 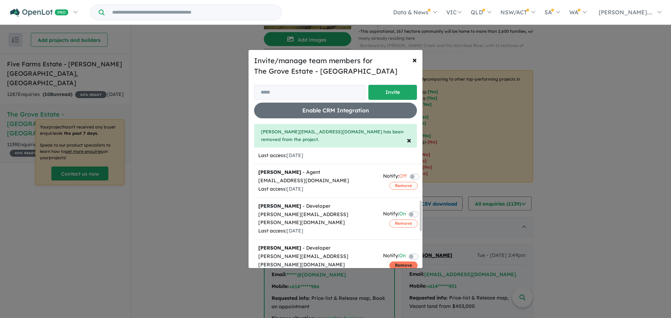 I want to click on span: Off, so click(x=403, y=177).